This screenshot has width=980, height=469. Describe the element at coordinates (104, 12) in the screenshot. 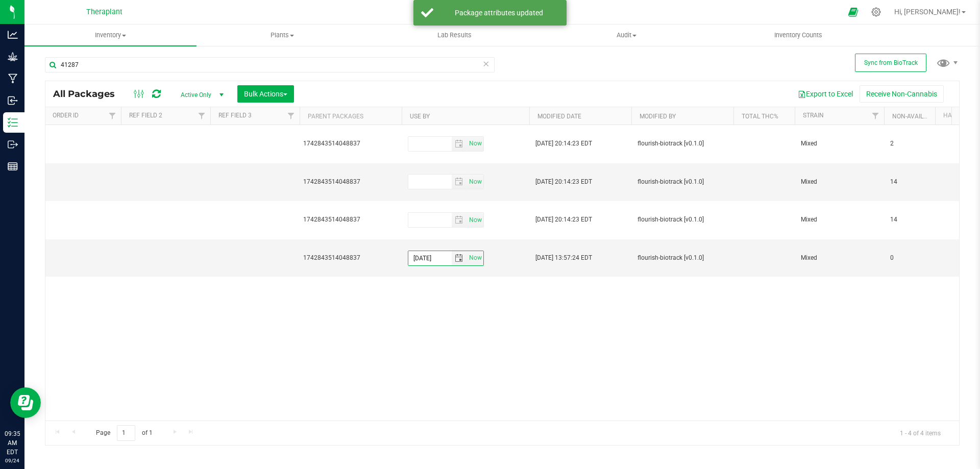

I see `span: Theraplant` at that location.